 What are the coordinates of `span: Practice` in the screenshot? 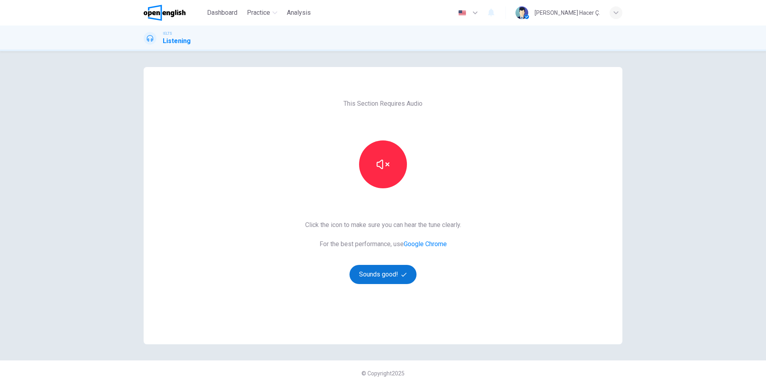 It's located at (259, 13).